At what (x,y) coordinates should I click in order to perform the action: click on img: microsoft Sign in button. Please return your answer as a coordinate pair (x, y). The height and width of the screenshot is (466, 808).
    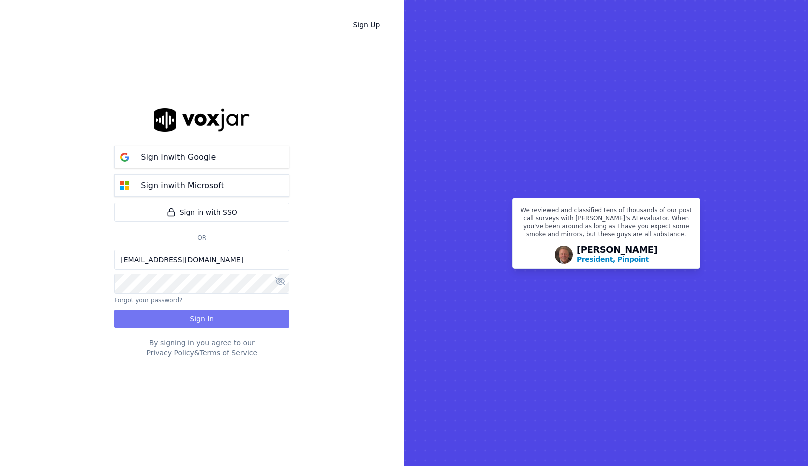
    Looking at the image, I should click on (125, 186).